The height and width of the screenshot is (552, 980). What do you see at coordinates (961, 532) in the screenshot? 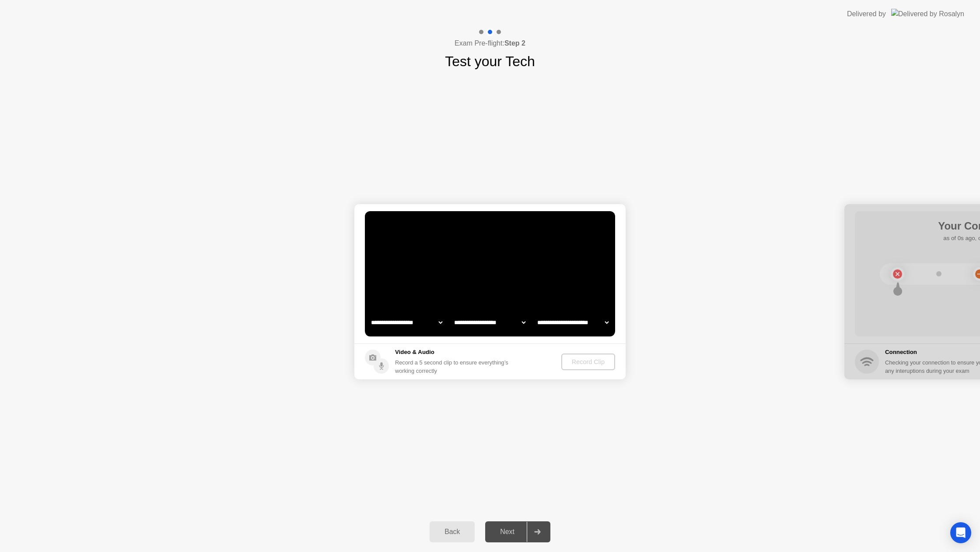
I see `div: Open Intercom Messenger` at bounding box center [961, 532].